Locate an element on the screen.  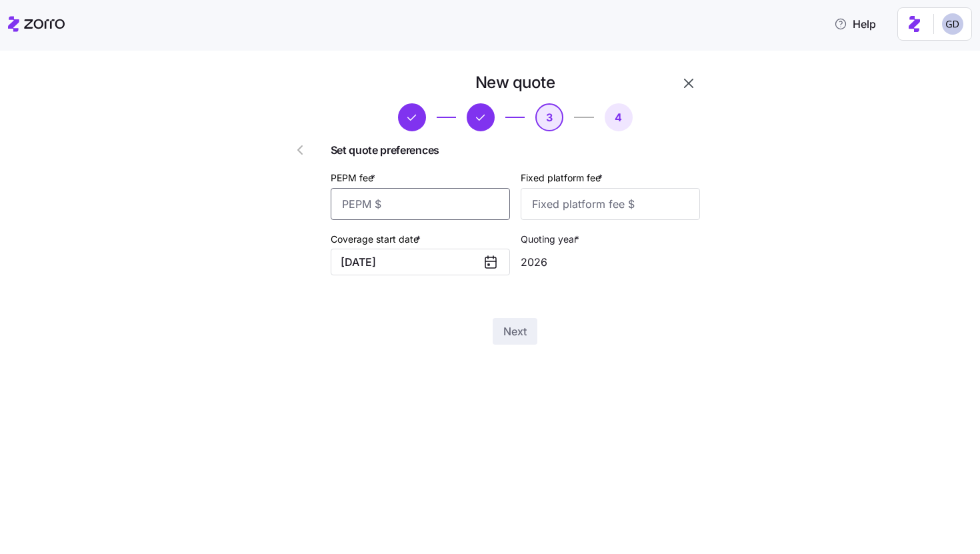
input: PEPM $ is located at coordinates (420, 204).